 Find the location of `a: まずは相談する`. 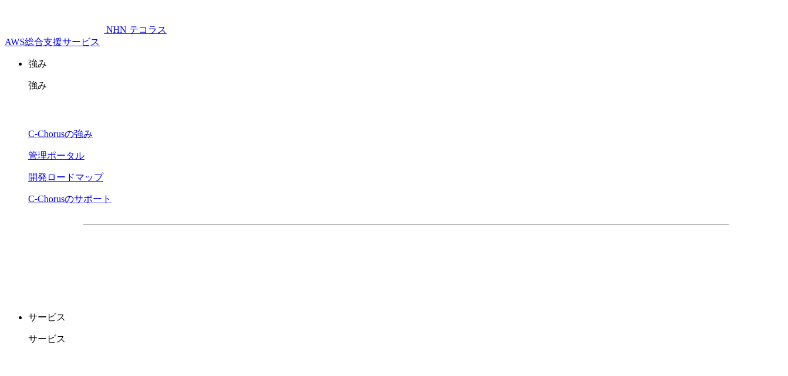

a: まずは相談する is located at coordinates (506, 259).